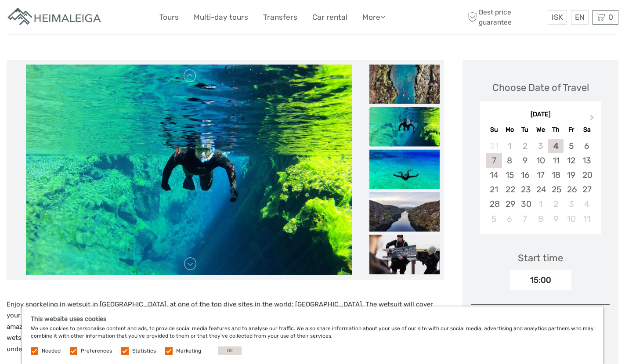  I want to click on div: Choose Sunday, September 14th, 2025, so click(494, 175).